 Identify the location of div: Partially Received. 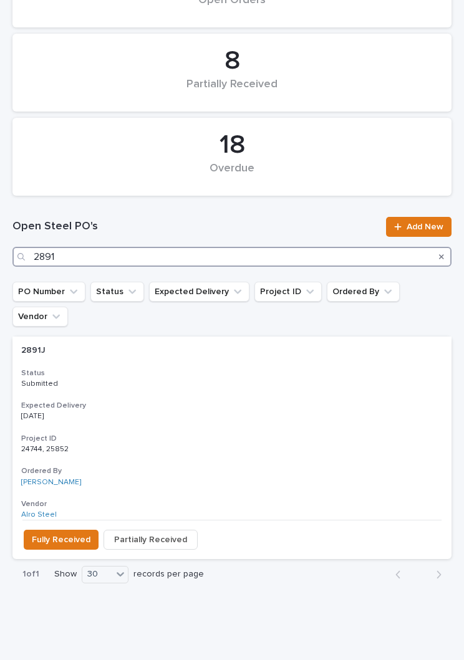
(232, 91).